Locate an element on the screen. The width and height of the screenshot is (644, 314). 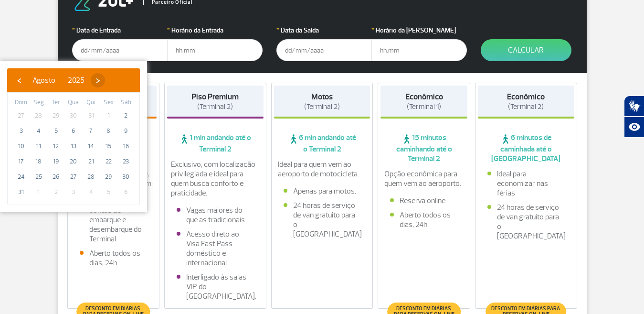
li: Vagas maiores do que as tradicionais. is located at coordinates (216, 215).